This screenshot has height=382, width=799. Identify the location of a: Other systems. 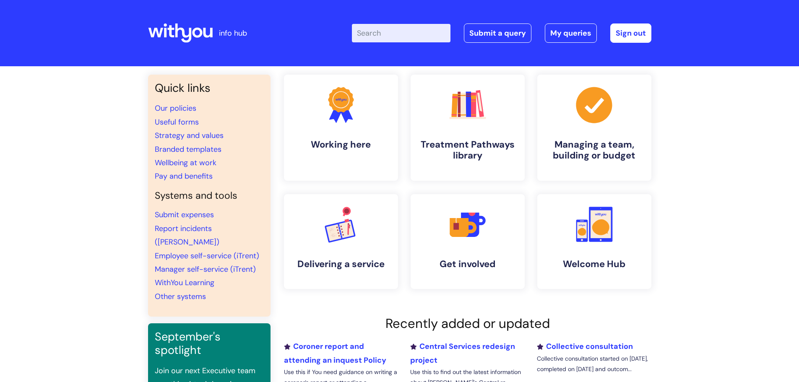
(180, 297).